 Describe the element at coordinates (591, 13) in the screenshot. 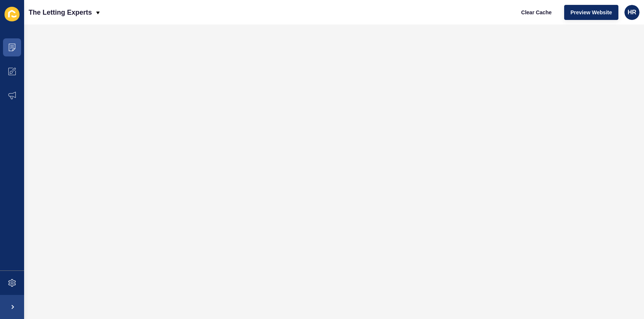

I see `button: Preview Website` at that location.